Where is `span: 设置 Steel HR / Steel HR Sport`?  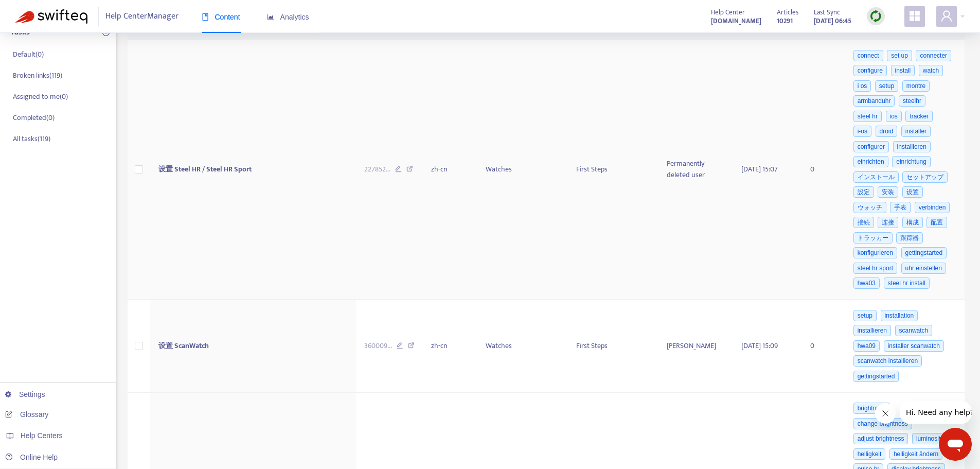
span: 设置 Steel HR / Steel HR Sport is located at coordinates (205, 169).